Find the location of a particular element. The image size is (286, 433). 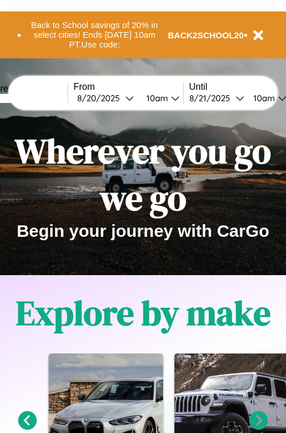

b: BACK2SCHOOL20 is located at coordinates (206, 35).